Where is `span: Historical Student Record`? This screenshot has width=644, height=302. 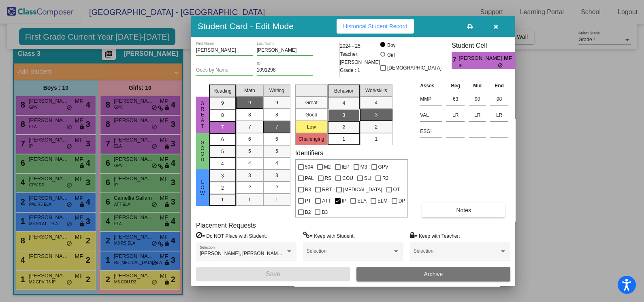 span: Historical Student Record is located at coordinates (375, 26).